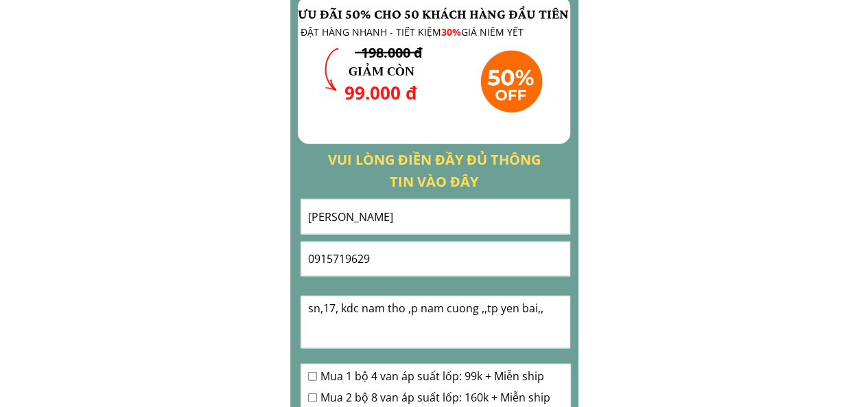 The height and width of the screenshot is (407, 868). What do you see at coordinates (417, 72) in the screenshot?
I see `h3: GIẢM CÒN` at bounding box center [417, 72].